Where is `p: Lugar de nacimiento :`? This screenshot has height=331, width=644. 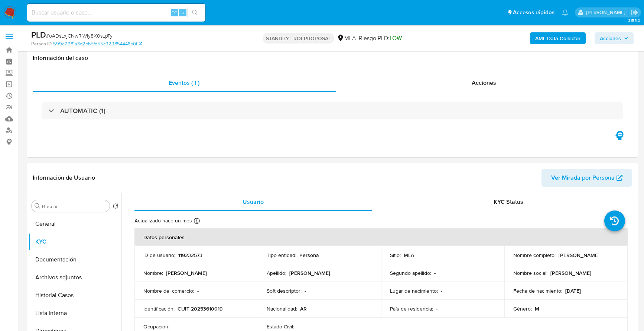 p: Lugar de nacimiento : is located at coordinates (414, 291).